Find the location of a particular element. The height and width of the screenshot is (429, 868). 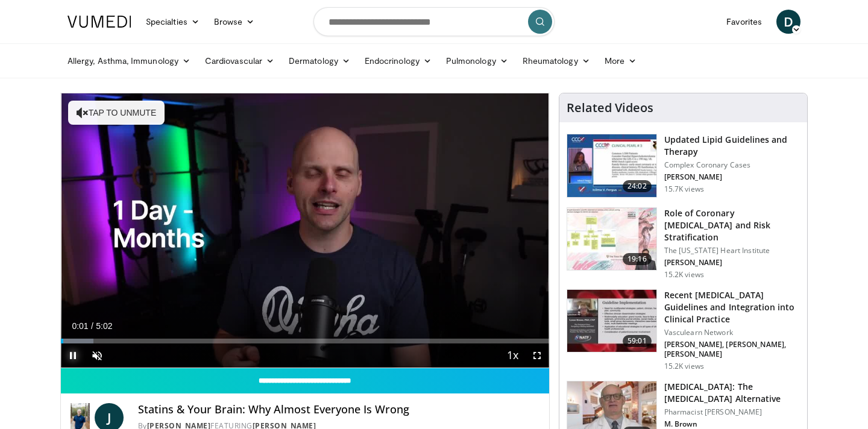

button: Fullscreen is located at coordinates (537, 356).